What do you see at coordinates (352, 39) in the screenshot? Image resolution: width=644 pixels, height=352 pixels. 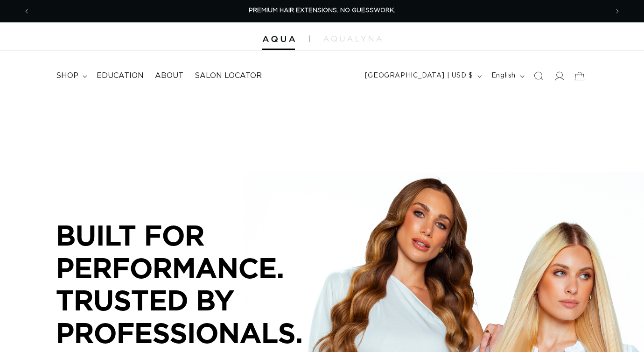 I see `img: aqualyna.com` at bounding box center [352, 39].